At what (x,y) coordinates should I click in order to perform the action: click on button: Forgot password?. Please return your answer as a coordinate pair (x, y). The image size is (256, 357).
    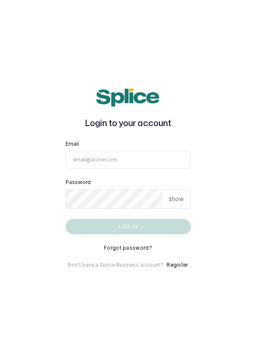
    Looking at the image, I should click on (128, 248).